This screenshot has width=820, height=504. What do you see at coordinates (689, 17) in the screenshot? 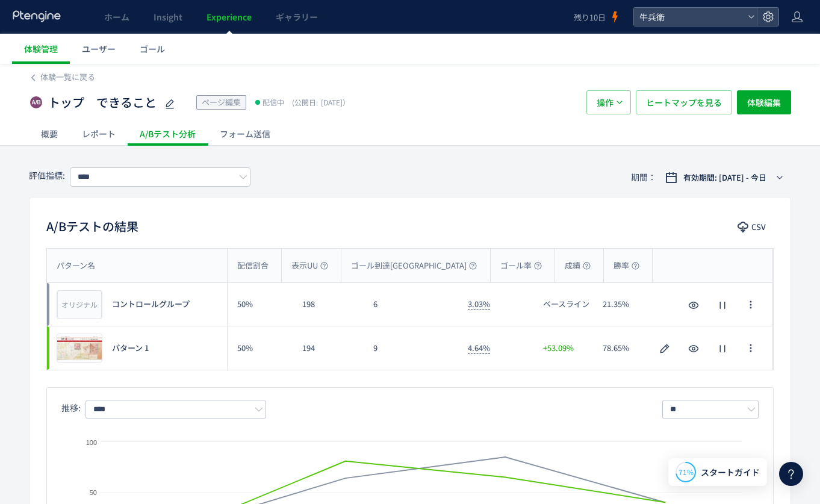
I see `span: 牛兵衛` at bounding box center [689, 17].